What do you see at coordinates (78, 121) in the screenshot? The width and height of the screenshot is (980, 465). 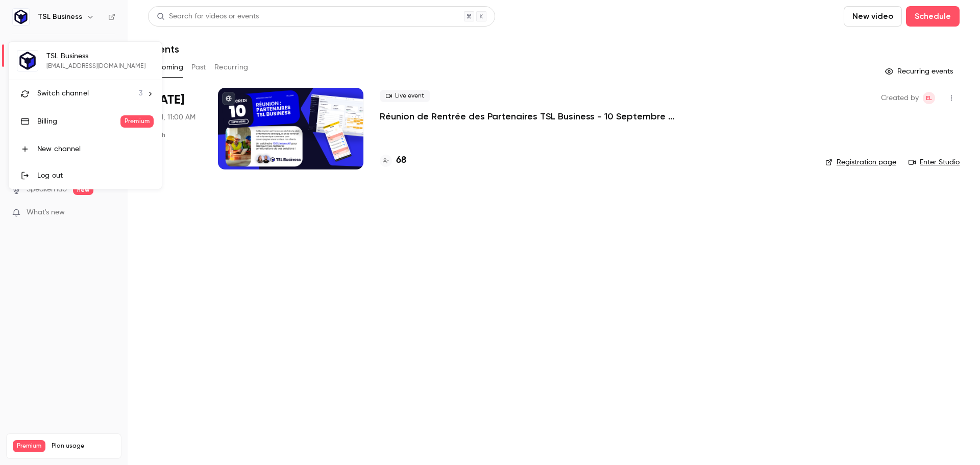 I see `div: Billing` at bounding box center [78, 121].